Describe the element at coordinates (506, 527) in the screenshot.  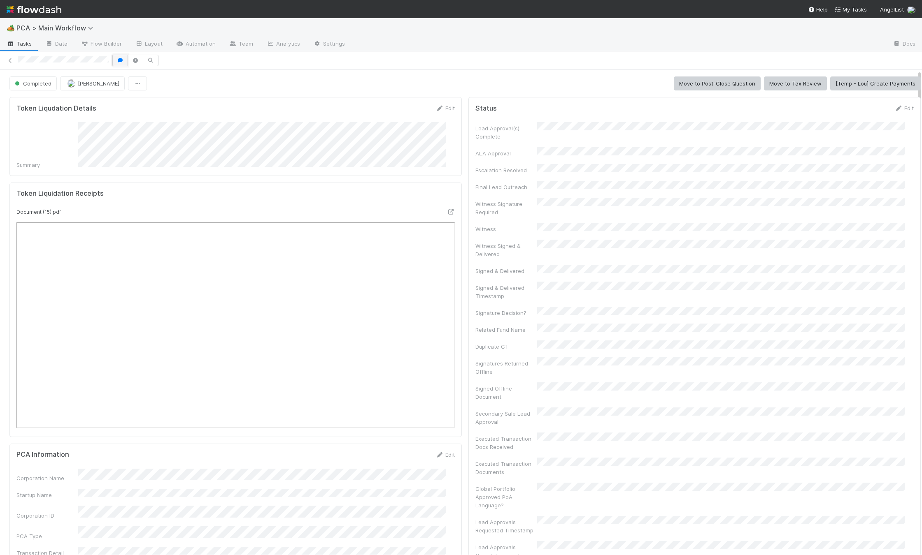
I see `div: Lead Approvals Requested Timestamp` at that location.